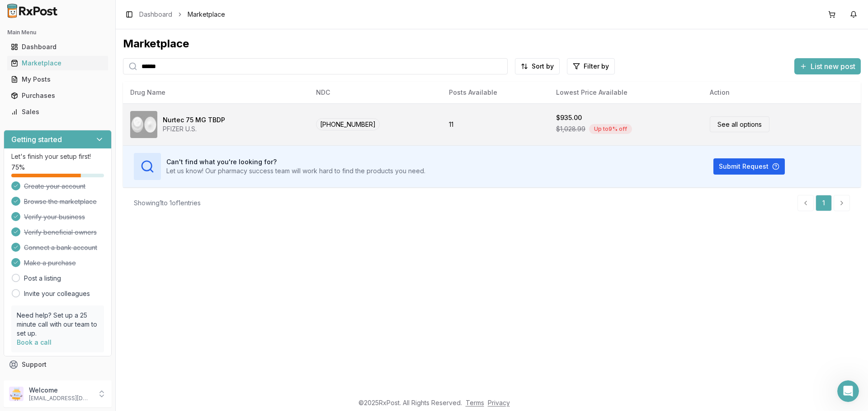 This screenshot has height=411, width=868. Describe the element at coordinates (54, 217) in the screenshot. I see `span: Verify your business` at that location.